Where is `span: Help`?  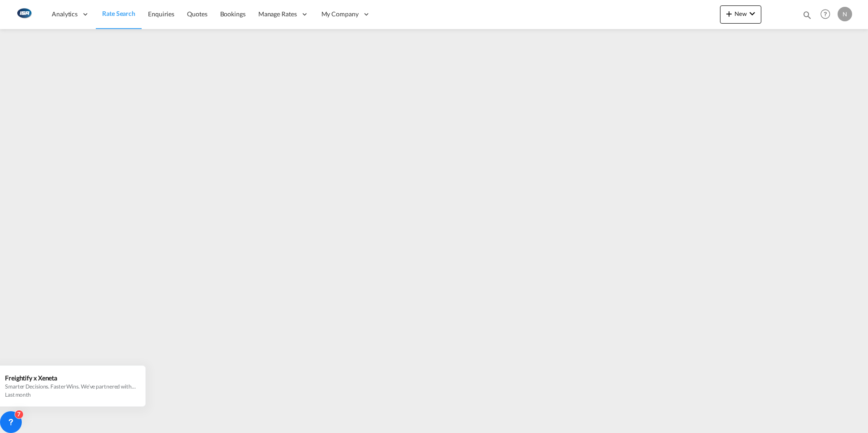 span: Help is located at coordinates (825, 14).